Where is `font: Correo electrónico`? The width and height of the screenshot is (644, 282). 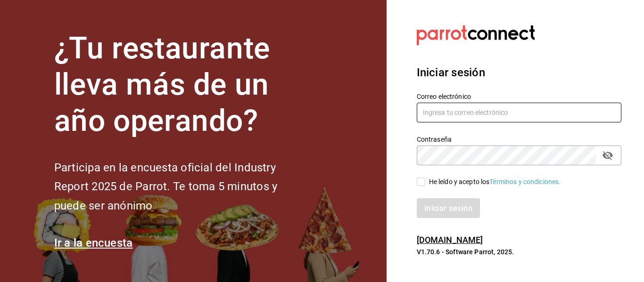
font: Correo electrónico is located at coordinates (443, 97).